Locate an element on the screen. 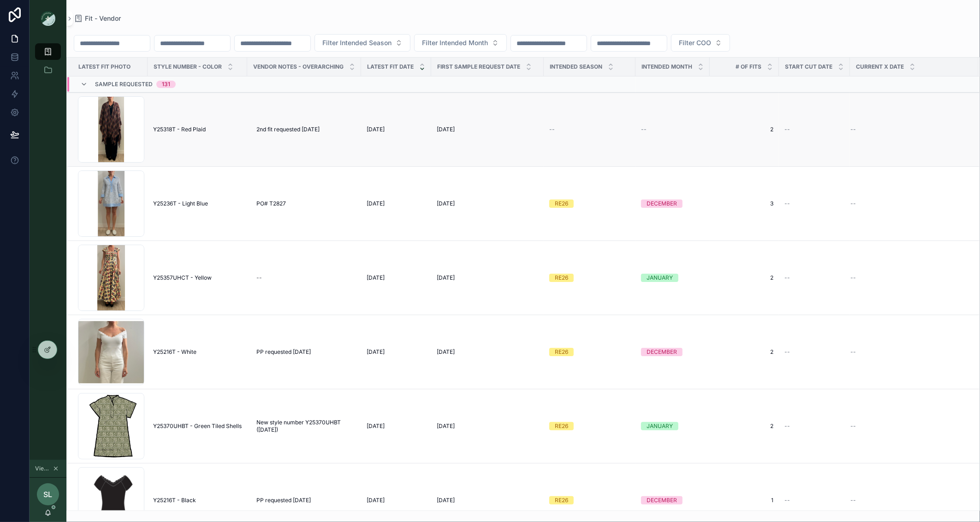 This screenshot has height=522, width=980. span: START CUT DATE is located at coordinates (809, 67).